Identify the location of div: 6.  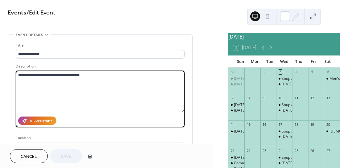
(327, 72).